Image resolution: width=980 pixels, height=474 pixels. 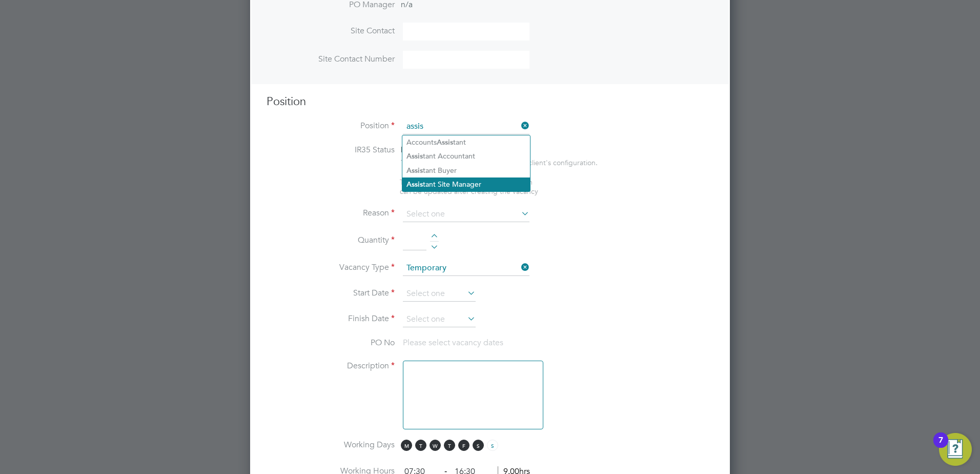 I want to click on li: Accounts tant, so click(x=466, y=142).